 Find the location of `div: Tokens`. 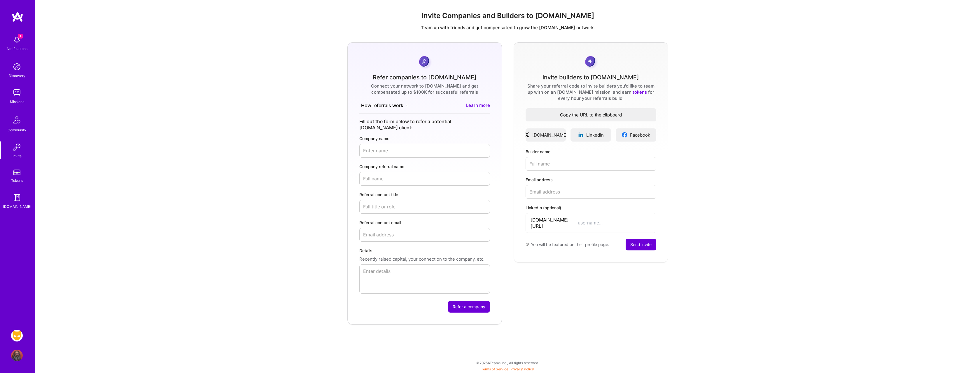

div: Tokens is located at coordinates (17, 181).